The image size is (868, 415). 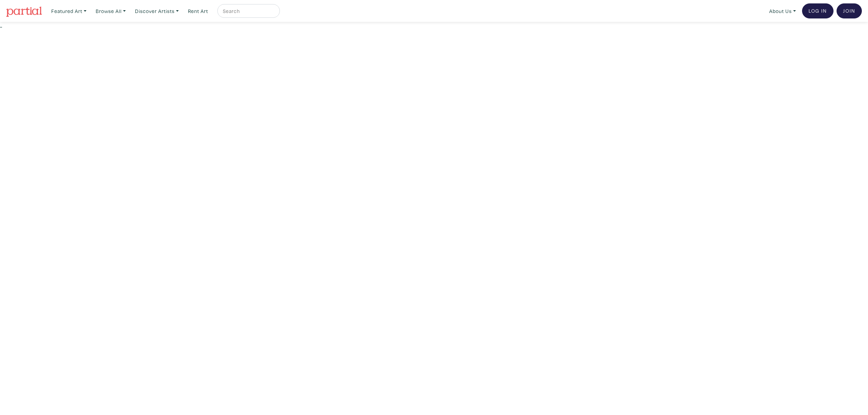 What do you see at coordinates (198, 11) in the screenshot?
I see `a: Rent Art` at bounding box center [198, 11].